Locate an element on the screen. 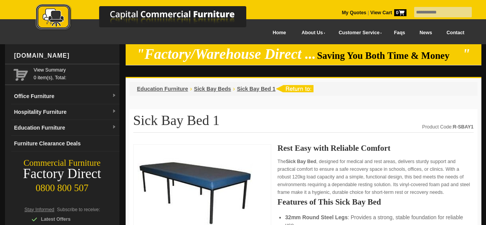 This screenshot has width=486, height=225. a: Hospitality Furnituredropdown is located at coordinates (65, 112).